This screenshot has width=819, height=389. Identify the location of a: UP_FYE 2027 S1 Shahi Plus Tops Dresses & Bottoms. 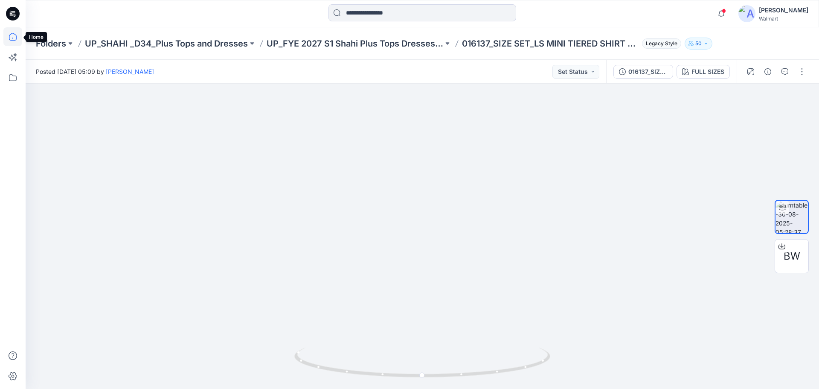
(355, 44).